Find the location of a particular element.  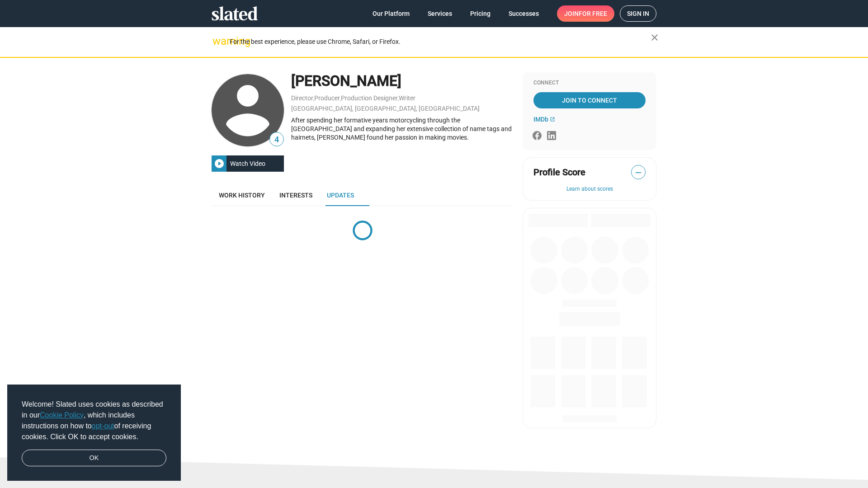

mat-icon: close is located at coordinates (654, 38).